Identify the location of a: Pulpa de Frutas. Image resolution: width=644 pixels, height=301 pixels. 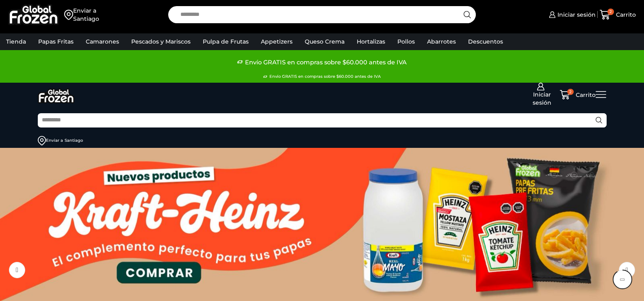
(226, 41).